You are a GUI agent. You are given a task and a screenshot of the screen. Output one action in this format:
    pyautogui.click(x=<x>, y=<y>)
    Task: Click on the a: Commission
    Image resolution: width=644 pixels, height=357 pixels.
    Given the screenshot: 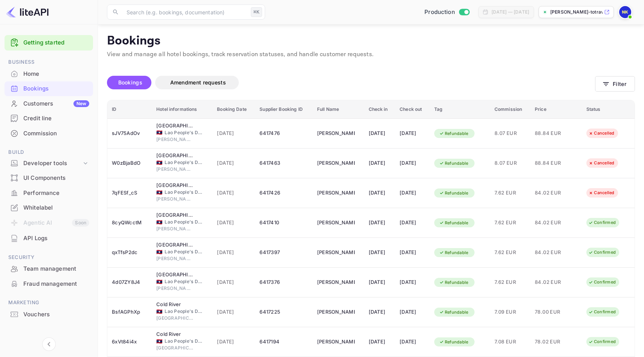 What is the action you would take?
    pyautogui.click(x=49, y=133)
    